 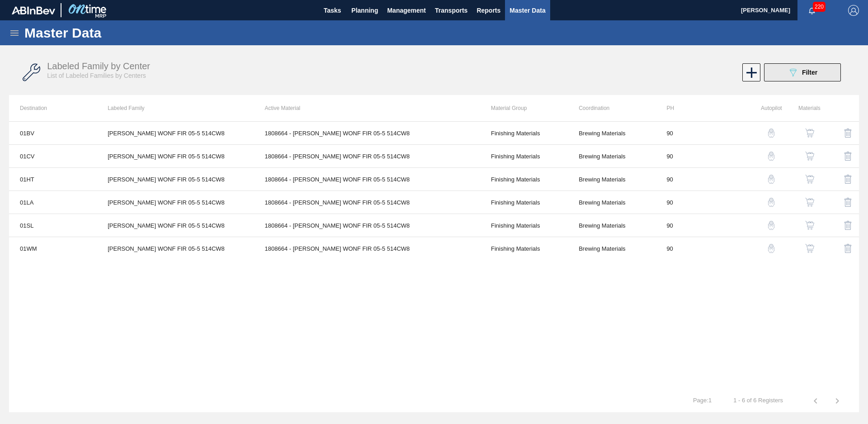 I want to click on th: Material Group, so click(x=525, y=108).